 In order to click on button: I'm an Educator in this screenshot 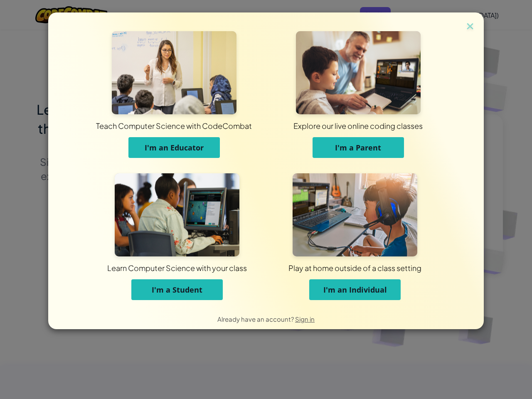, I will do `click(174, 148)`.